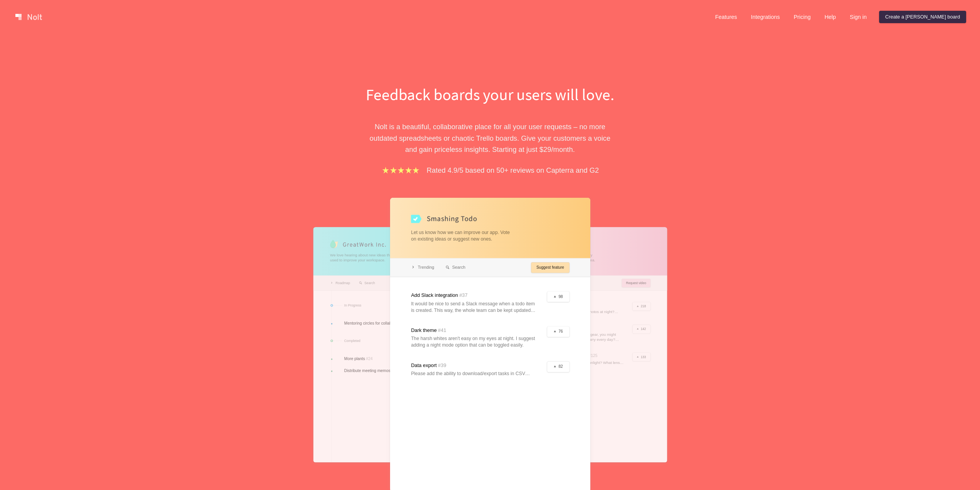 This screenshot has width=980, height=490. Describe the element at coordinates (490, 94) in the screenshot. I see `h1: Feedback boards your users will love.` at that location.